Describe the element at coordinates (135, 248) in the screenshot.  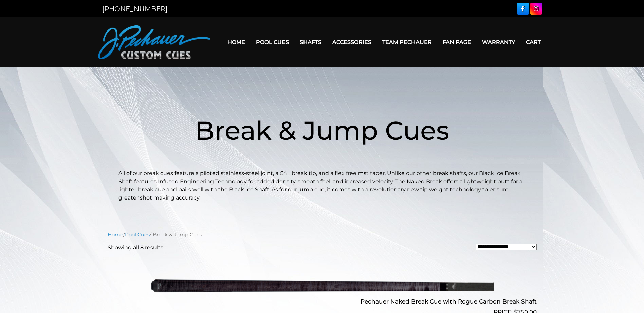
I see `p: Showing all 8 results` at that location.